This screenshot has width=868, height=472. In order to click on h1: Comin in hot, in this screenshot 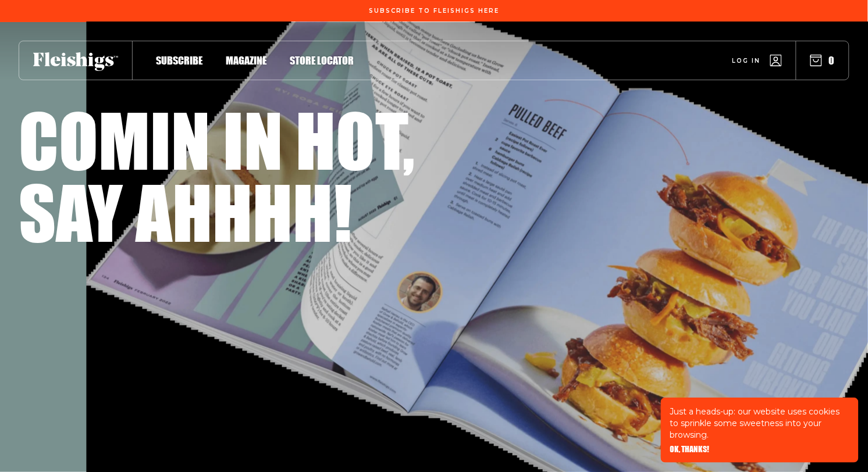, I will do `click(217, 140)`.